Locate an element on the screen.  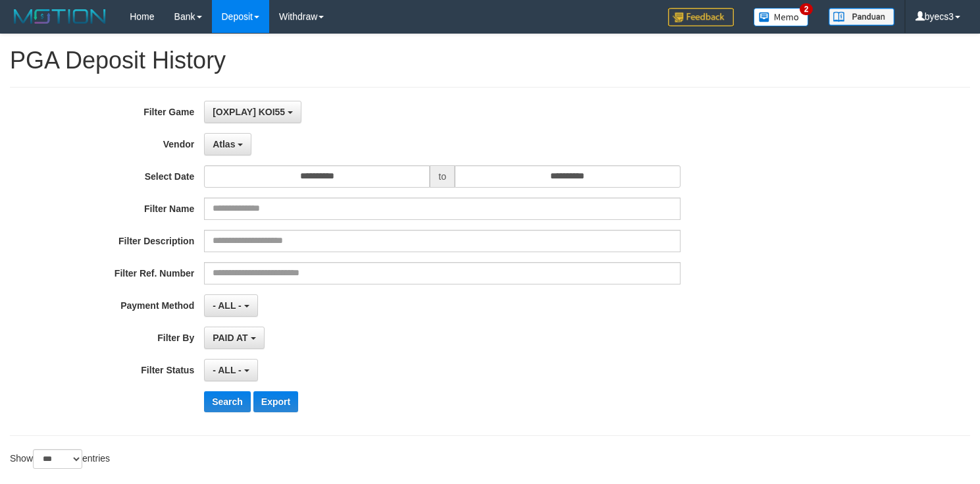
h1: PGA Deposit History is located at coordinates (490, 60).